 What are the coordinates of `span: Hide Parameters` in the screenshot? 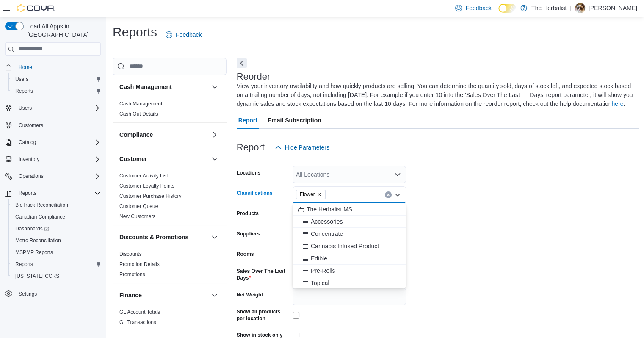 It's located at (307, 147).